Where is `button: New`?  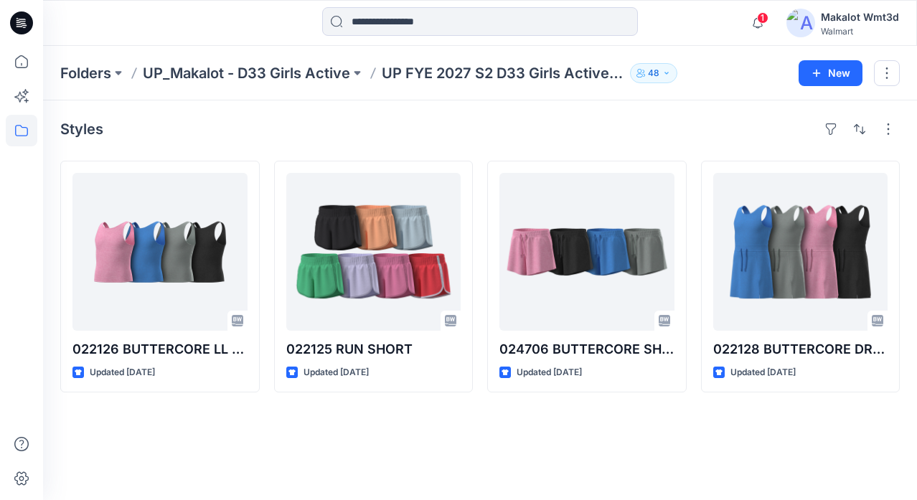 button: New is located at coordinates (830, 73).